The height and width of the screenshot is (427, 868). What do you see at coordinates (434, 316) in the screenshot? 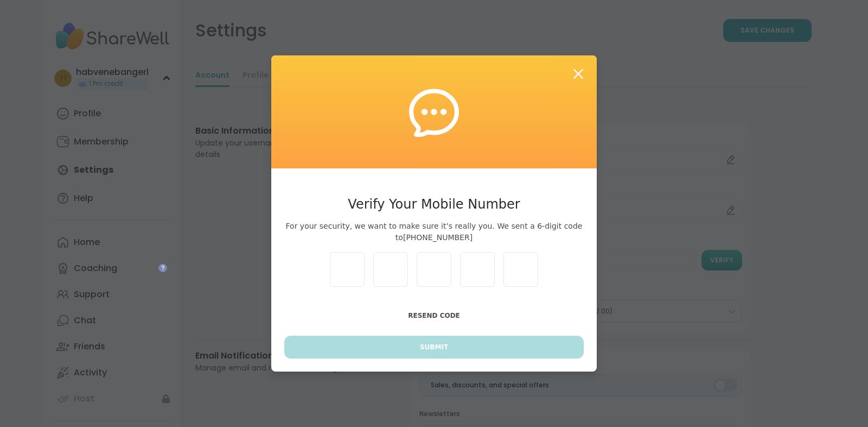
I see `button: Resend Code` at bounding box center [434, 316].